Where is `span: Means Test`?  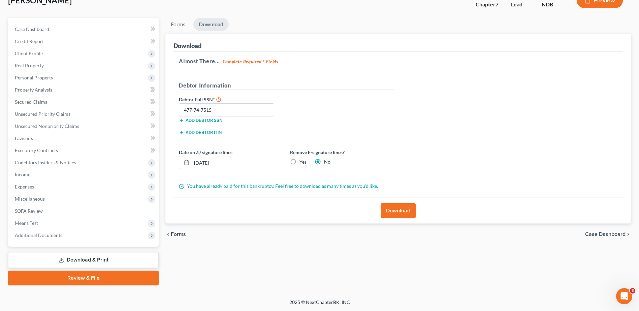 span: Means Test is located at coordinates (26, 223).